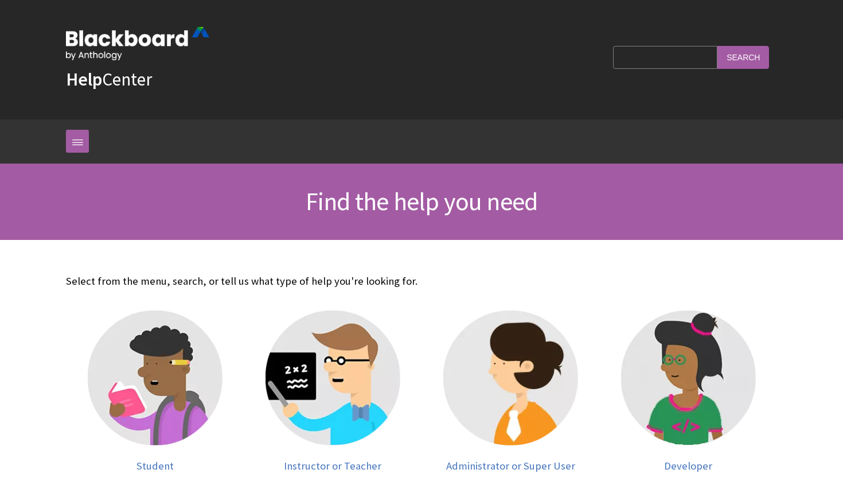 The width and height of the screenshot is (843, 477). What do you see at coordinates (333, 391) in the screenshot?
I see `a: Instructor Instructor or Teacher` at bounding box center [333, 391].